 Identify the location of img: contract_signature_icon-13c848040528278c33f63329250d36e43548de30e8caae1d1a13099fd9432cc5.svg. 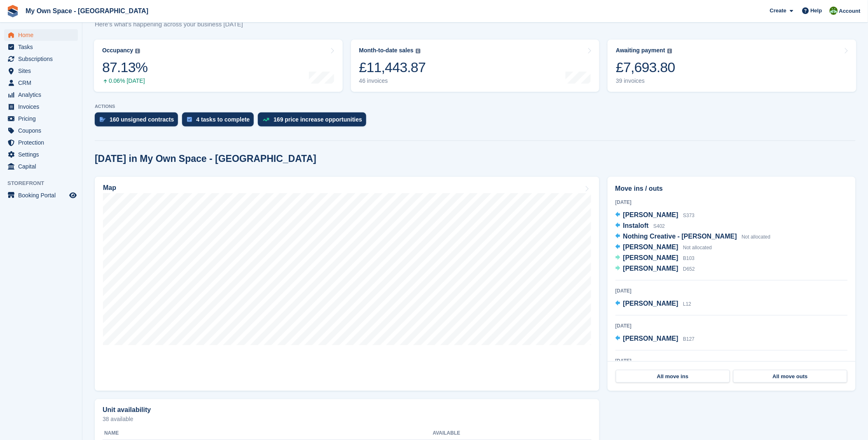
(103, 120).